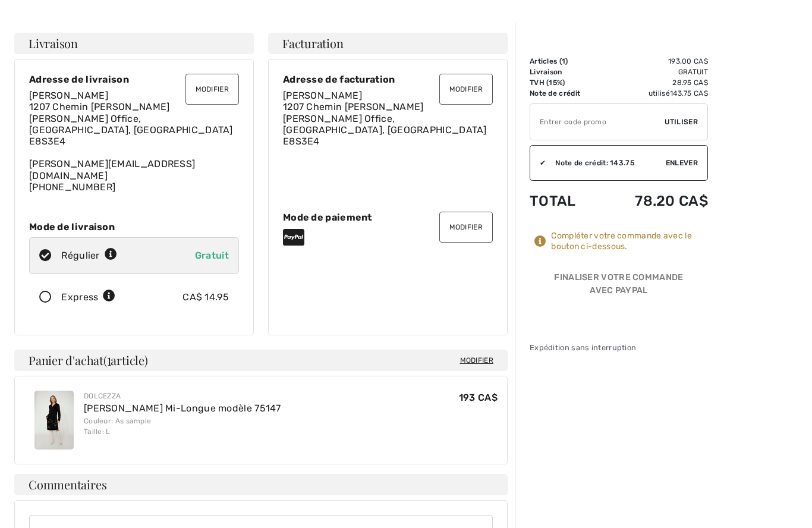 Image resolution: width=812 pixels, height=528 pixels. What do you see at coordinates (261, 485) in the screenshot?
I see `h4: Commentaires` at bounding box center [261, 485].